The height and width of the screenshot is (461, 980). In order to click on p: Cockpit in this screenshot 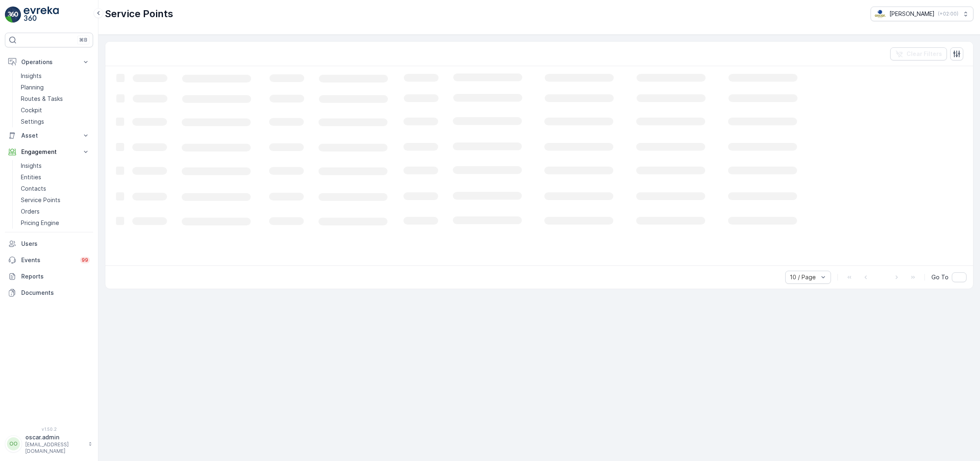, I will do `click(31, 110)`.